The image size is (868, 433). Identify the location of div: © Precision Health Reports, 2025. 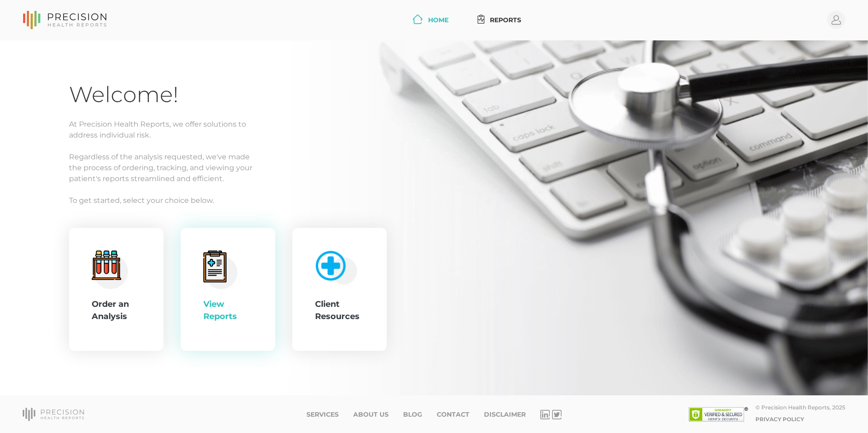
(800, 407).